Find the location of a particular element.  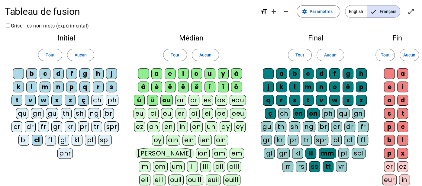

div: l is located at coordinates (32, 87).